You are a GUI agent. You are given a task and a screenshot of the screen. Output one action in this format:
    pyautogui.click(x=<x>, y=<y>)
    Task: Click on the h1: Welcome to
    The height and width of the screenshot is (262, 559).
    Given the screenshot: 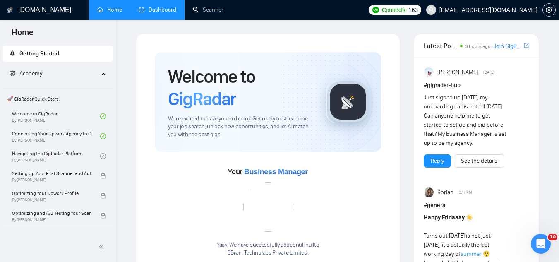 What is the action you would take?
    pyautogui.click(x=240, y=88)
    